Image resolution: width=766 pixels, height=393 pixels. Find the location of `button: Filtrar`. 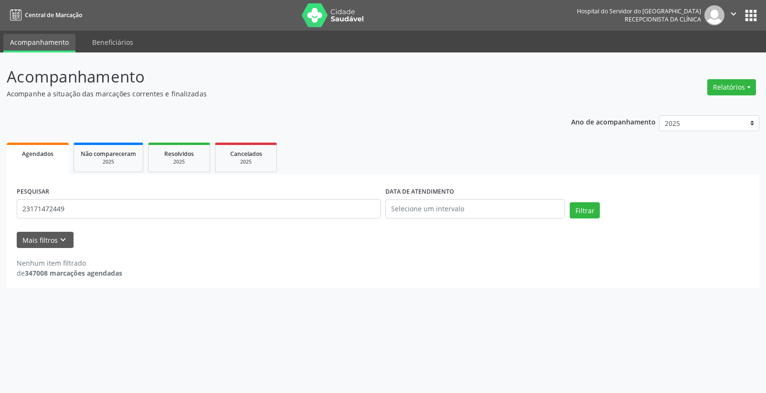

button: Filtrar is located at coordinates (584, 211).